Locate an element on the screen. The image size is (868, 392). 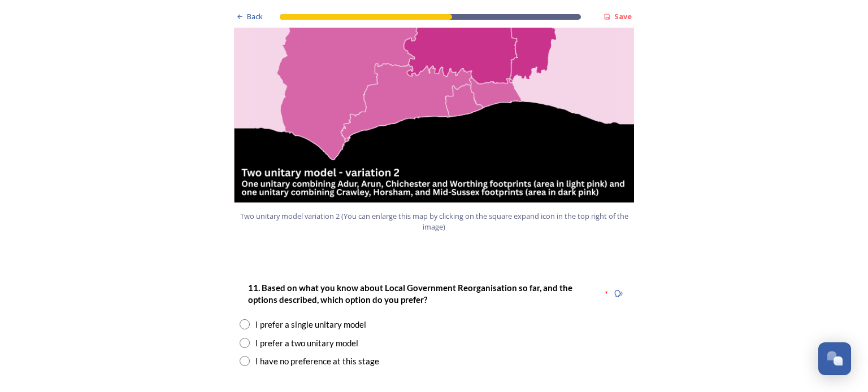
div: I have no preference at this stage is located at coordinates (317, 361).